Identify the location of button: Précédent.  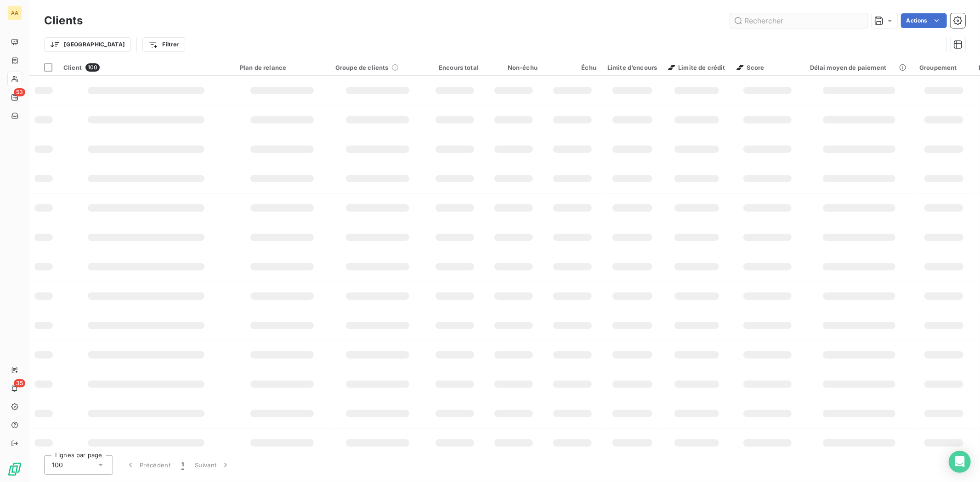
(148, 465).